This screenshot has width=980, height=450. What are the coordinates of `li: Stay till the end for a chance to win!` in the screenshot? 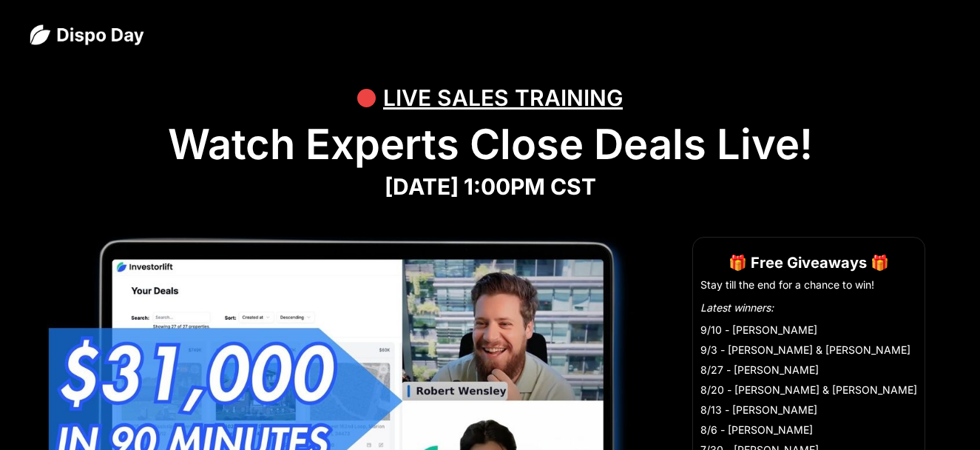 It's located at (808, 284).